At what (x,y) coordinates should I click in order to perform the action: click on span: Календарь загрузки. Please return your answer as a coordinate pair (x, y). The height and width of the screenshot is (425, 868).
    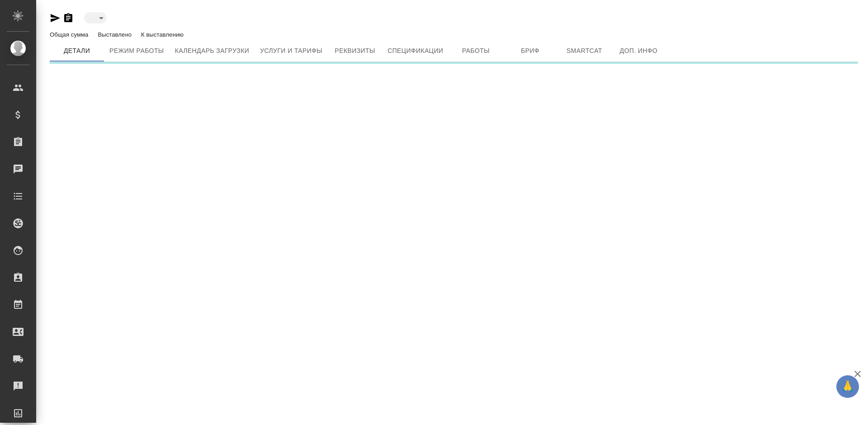
    Looking at the image, I should click on (212, 50).